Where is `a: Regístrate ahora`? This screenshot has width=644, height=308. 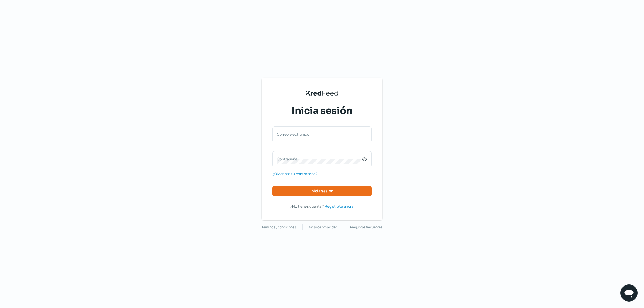
a: Regístrate ahora is located at coordinates (339, 206).